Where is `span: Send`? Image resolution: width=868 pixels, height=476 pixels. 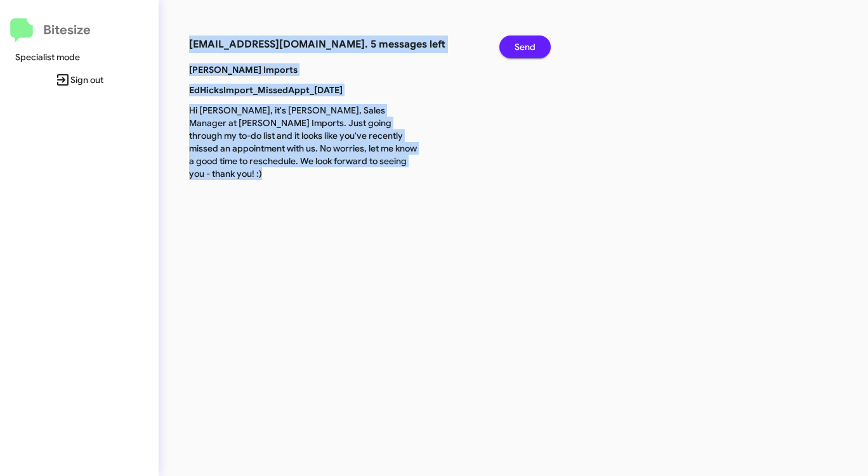 span: Send is located at coordinates (524, 47).